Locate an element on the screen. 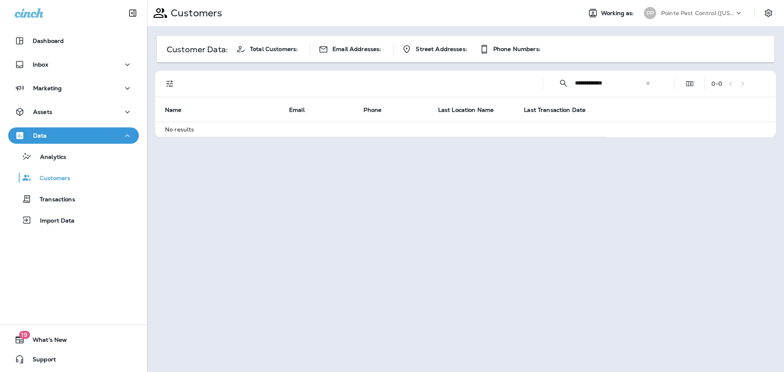 The width and height of the screenshot is (784, 372). p: Transactions is located at coordinates (53, 200).